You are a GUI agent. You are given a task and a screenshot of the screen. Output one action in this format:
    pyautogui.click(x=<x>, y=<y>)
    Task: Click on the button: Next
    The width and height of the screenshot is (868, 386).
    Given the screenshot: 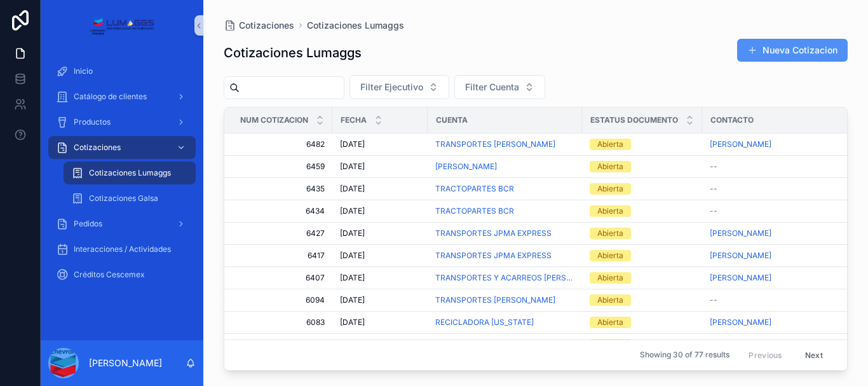 What is the action you would take?
    pyautogui.click(x=814, y=355)
    